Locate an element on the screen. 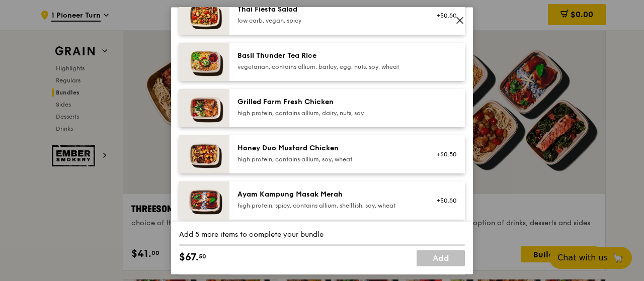 The image size is (644, 281). div: Thai Fiesta Salad is located at coordinates (327, 9).